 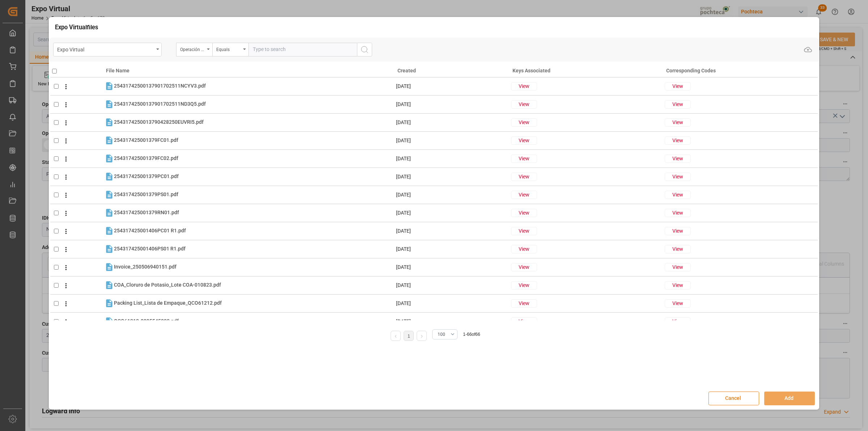 What do you see at coordinates (193, 49) in the screenshot?
I see `div: Operación - Cierre` at bounding box center [193, 49].